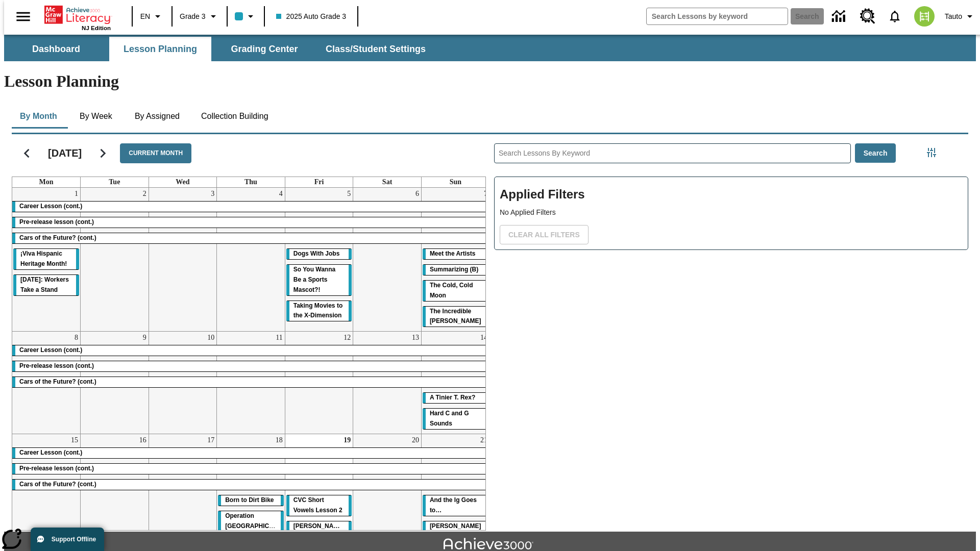 The width and height of the screenshot is (980, 551). What do you see at coordinates (144, 194) in the screenshot?
I see `a: September 2, 2025` at bounding box center [144, 194].